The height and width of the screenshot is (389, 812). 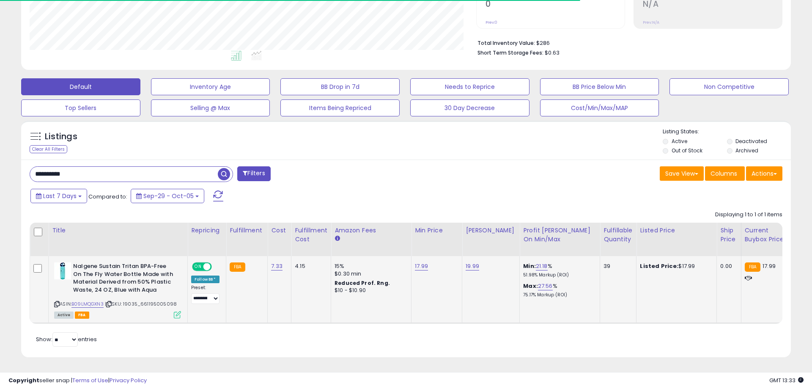 What do you see at coordinates (749, 214) in the screenshot?
I see `div: Displaying 1 to 1 of 1 items` at bounding box center [749, 214].